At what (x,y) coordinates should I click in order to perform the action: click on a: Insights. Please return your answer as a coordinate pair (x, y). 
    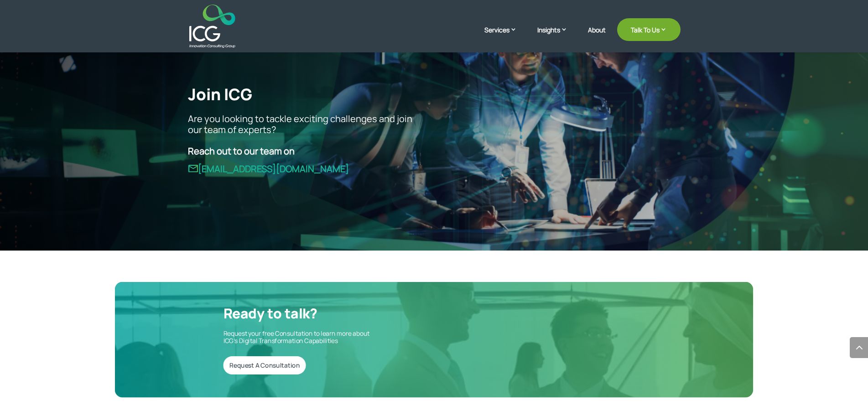
    Looking at the image, I should click on (557, 37).